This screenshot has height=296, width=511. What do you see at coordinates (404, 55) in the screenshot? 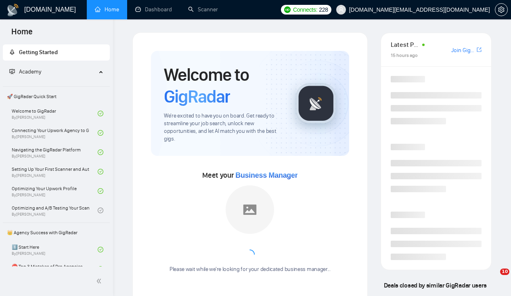
I see `span: 15 hours ago` at bounding box center [404, 55].